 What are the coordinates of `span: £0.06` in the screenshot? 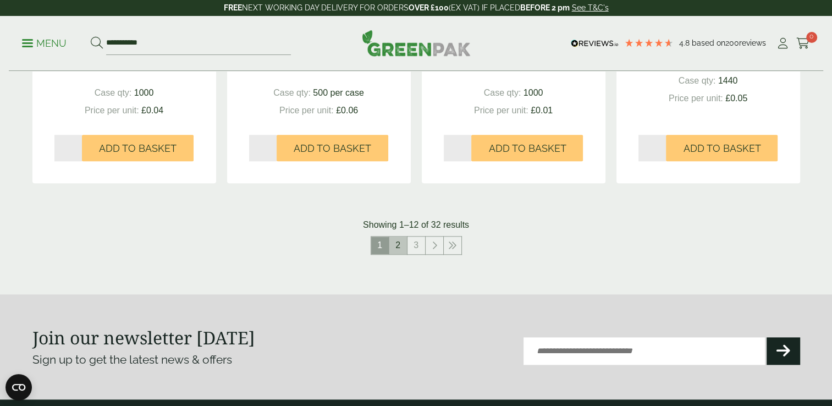 It's located at (347, 110).